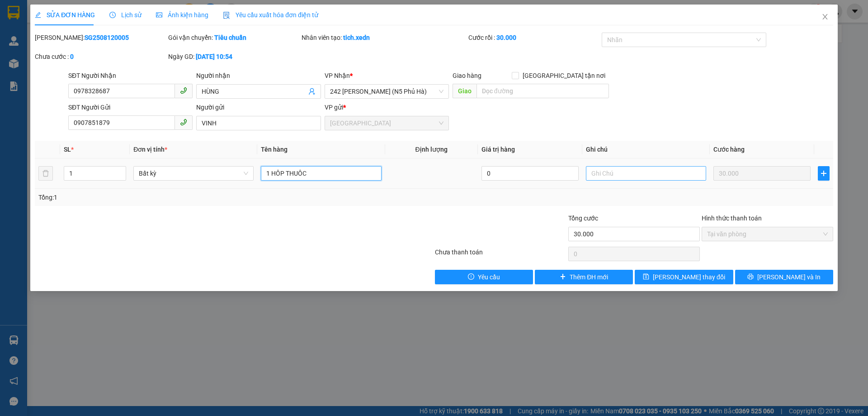  What do you see at coordinates (150, 150) in the screenshot?
I see `span: Đơn vị tính` at bounding box center [150, 150].